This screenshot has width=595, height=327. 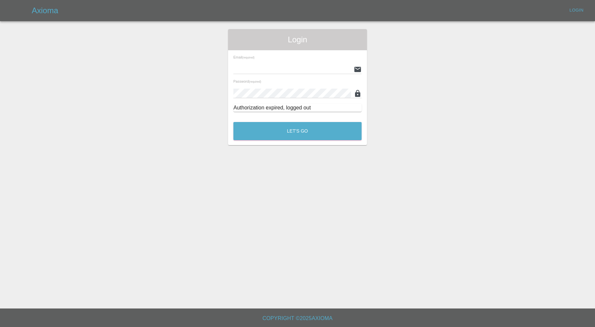 I want to click on span: Password, so click(x=247, y=81).